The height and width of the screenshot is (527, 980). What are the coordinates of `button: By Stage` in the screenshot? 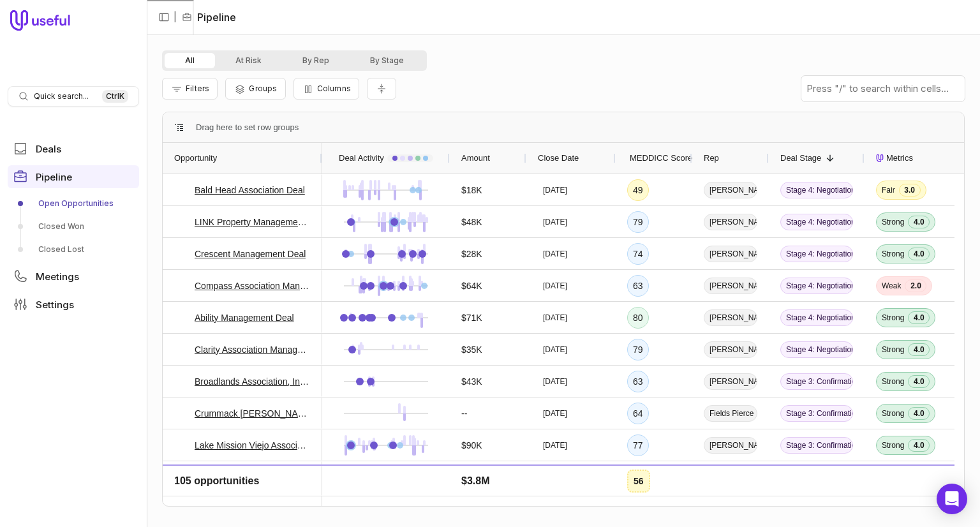 It's located at (386, 60).